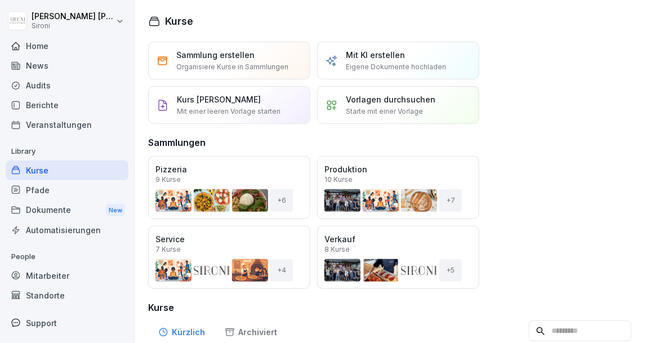 The width and height of the screenshot is (645, 343). What do you see at coordinates (232, 67) in the screenshot?
I see `p: Organisiere Kurse in Sammlungen` at bounding box center [232, 67].